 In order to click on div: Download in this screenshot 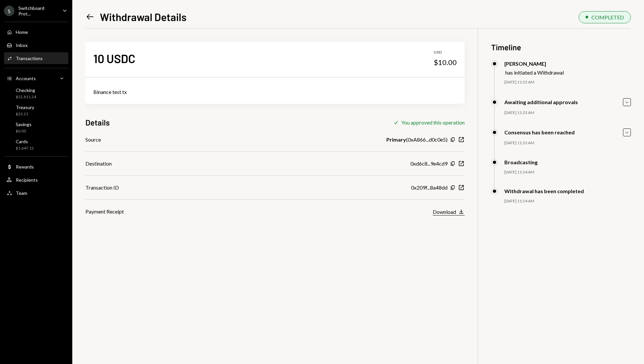, I will do `click(444, 212)`.